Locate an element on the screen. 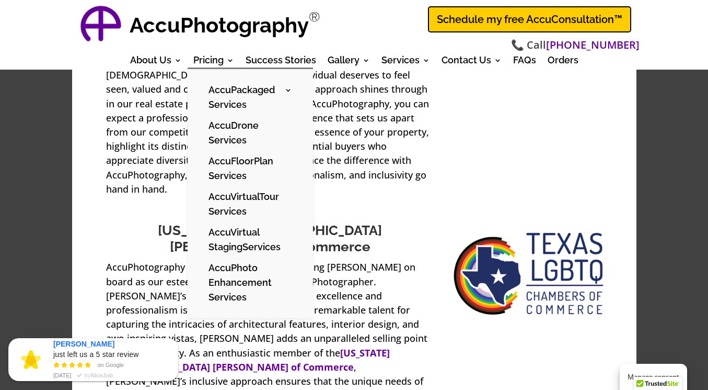  span: on Google is located at coordinates (110, 364).